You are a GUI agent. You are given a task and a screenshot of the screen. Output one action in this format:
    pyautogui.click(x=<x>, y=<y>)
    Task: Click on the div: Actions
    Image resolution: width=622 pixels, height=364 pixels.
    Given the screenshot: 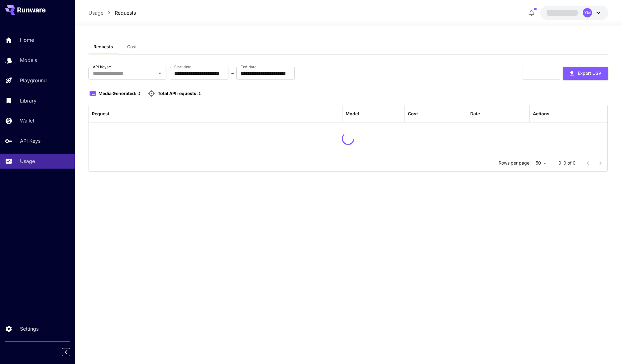 What is the action you would take?
    pyautogui.click(x=541, y=114)
    